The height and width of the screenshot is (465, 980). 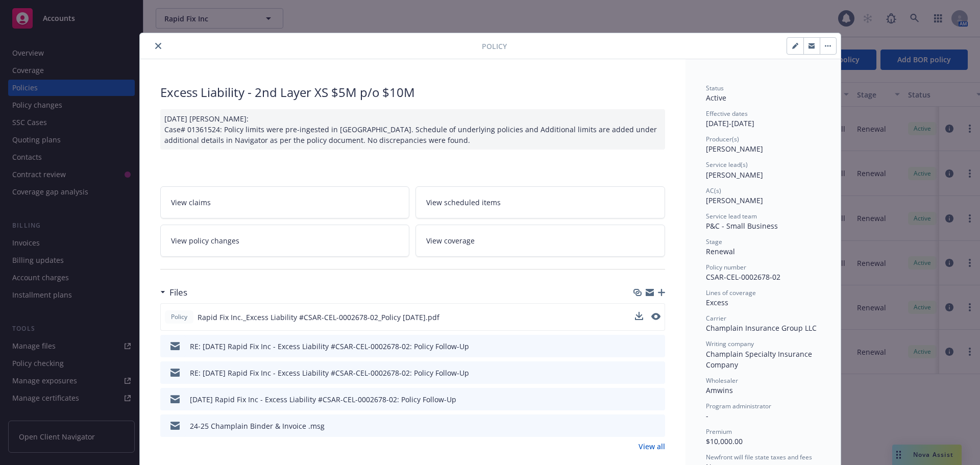 I want to click on span: $10,000.00, so click(x=725, y=441).